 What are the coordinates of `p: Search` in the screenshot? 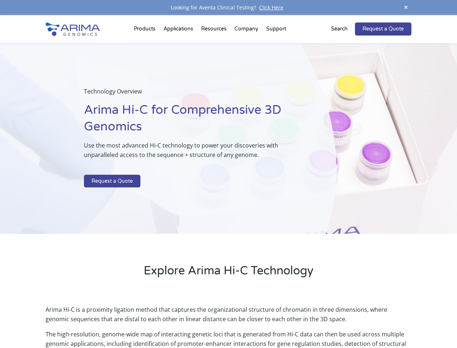 It's located at (340, 29).